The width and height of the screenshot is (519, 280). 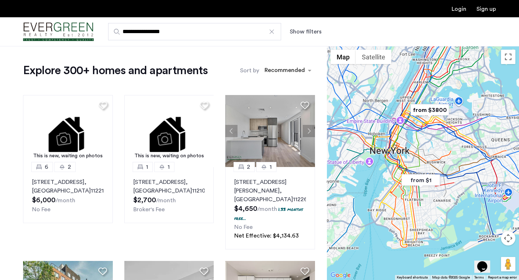 I want to click on button: Toggle fullscreen view, so click(x=508, y=57).